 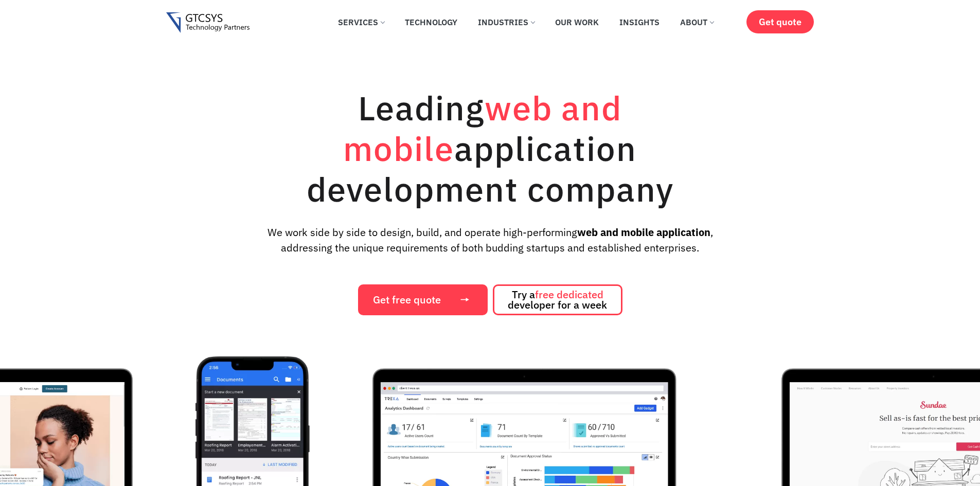 What do you see at coordinates (482, 128) in the screenshot?
I see `span: web and mobile` at bounding box center [482, 128].